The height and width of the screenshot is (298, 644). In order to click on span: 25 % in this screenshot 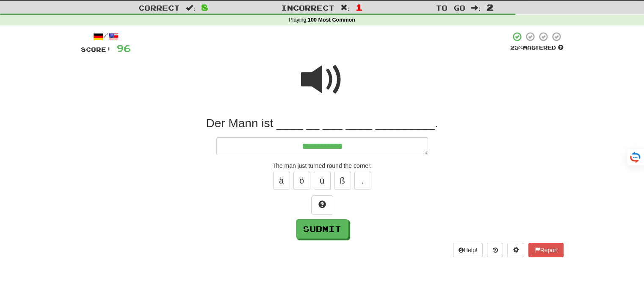, I will do `click(517, 47)`.